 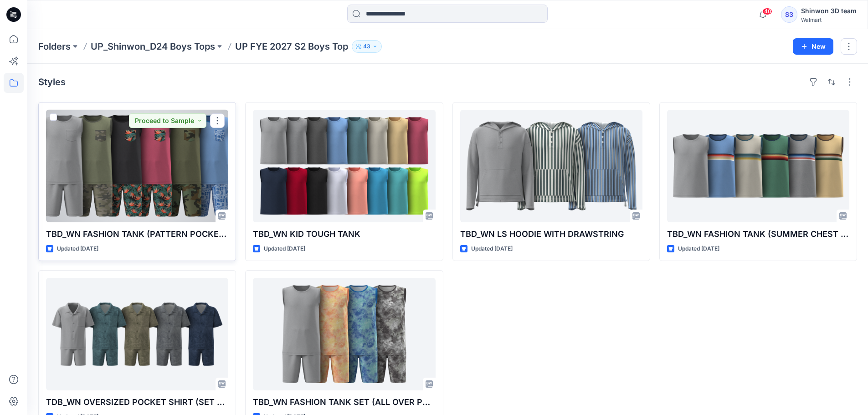 What do you see at coordinates (768, 12) in the screenshot?
I see `span: 40` at bounding box center [768, 12].